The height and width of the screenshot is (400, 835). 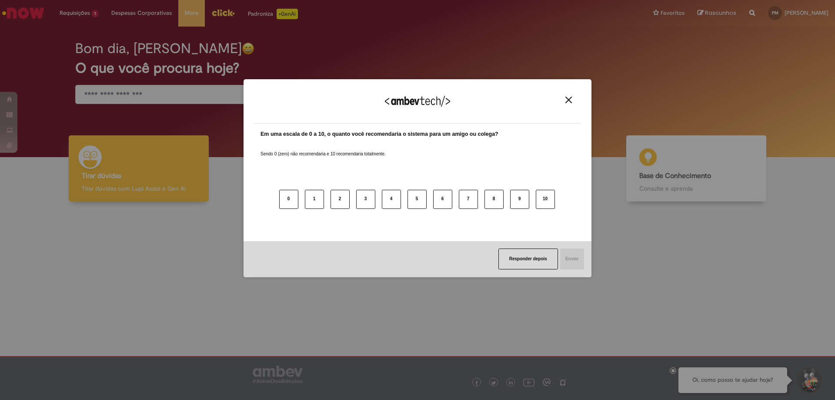 I want to click on button: 6, so click(x=443, y=199).